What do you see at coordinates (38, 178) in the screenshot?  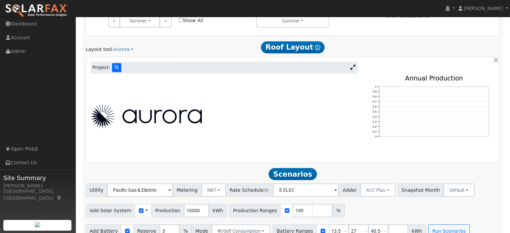 I see `span: Site Summary` at bounding box center [38, 178].